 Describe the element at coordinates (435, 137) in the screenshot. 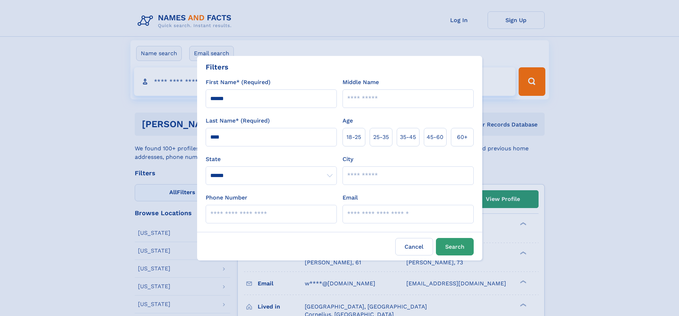

I see `span: 45‑60` at that location.